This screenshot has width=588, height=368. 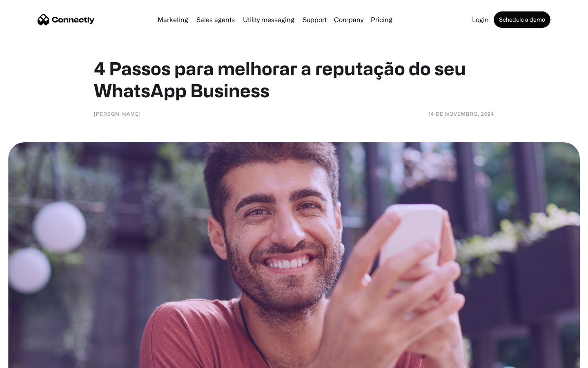 What do you see at coordinates (382, 20) in the screenshot?
I see `a: Pricing` at bounding box center [382, 20].